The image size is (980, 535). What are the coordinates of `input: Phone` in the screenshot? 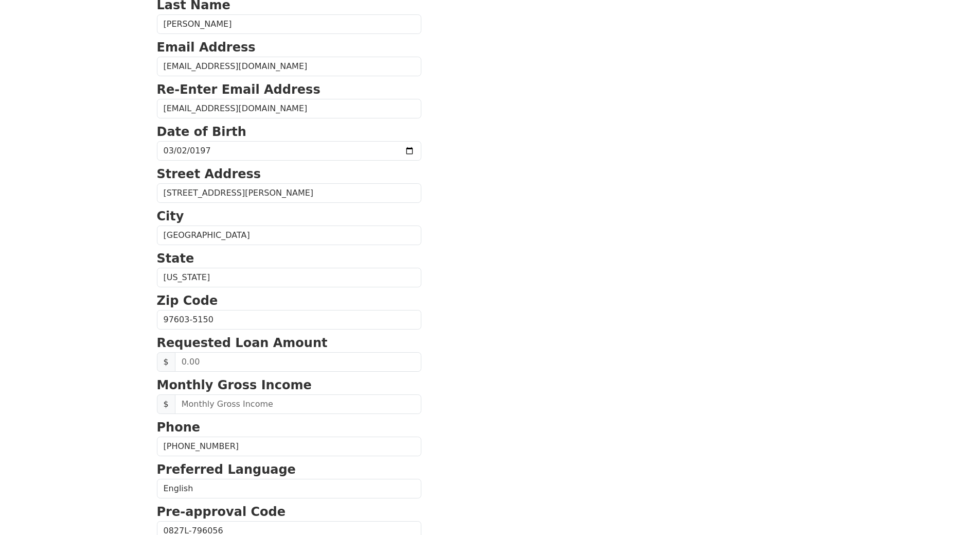 It's located at (289, 447).